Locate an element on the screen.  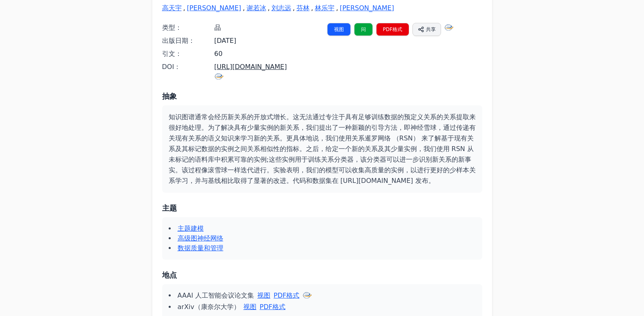
h3: 抽象 is located at coordinates (322, 96).